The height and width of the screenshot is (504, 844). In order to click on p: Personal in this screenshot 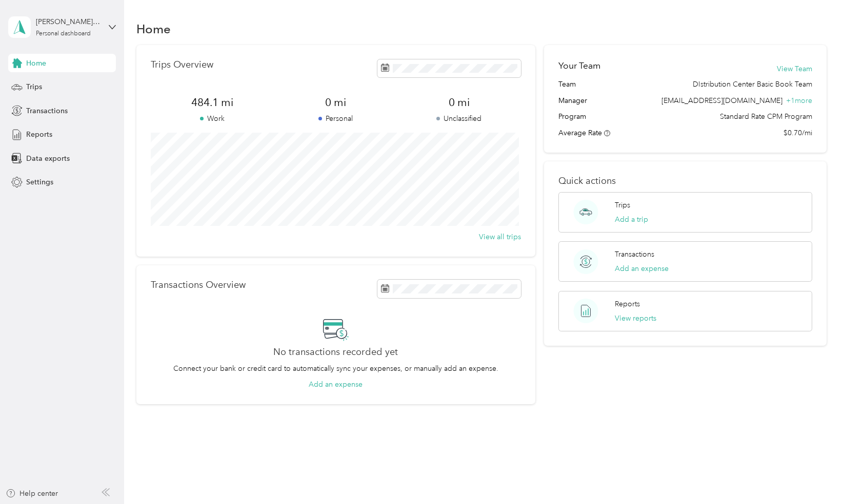, I will do `click(336, 119)`.